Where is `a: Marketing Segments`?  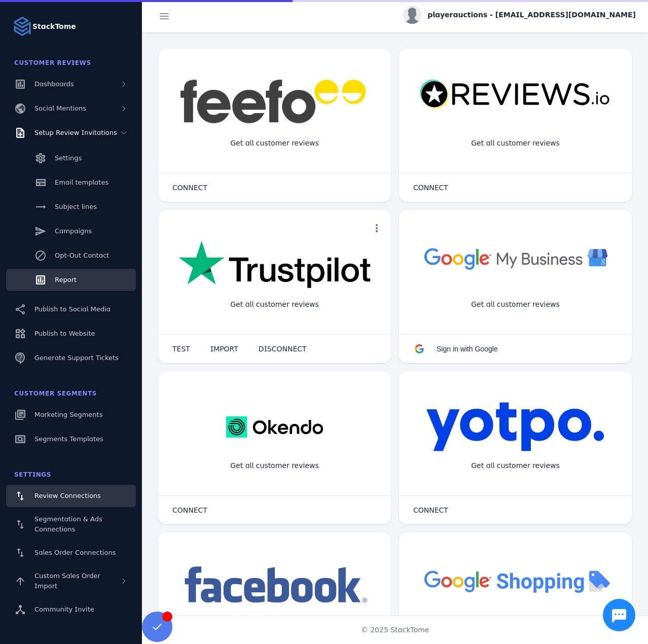
a: Marketing Segments is located at coordinates (71, 414).